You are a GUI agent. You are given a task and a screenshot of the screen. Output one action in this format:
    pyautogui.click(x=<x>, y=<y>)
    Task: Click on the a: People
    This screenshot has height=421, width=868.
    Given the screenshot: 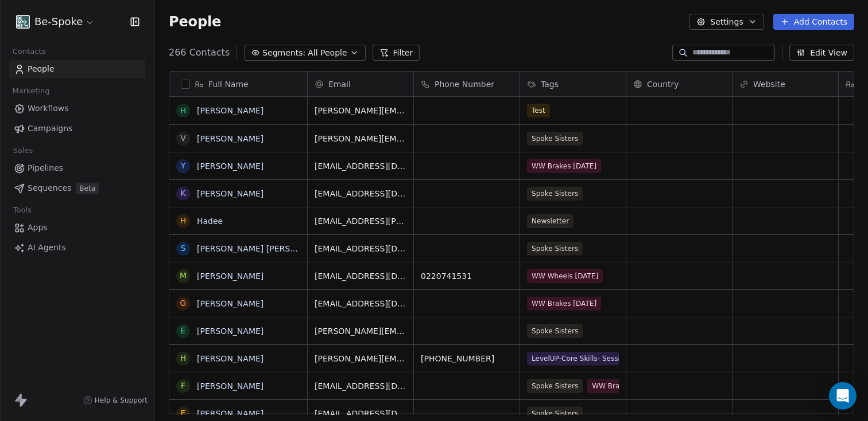 What is the action you would take?
    pyautogui.click(x=77, y=69)
    